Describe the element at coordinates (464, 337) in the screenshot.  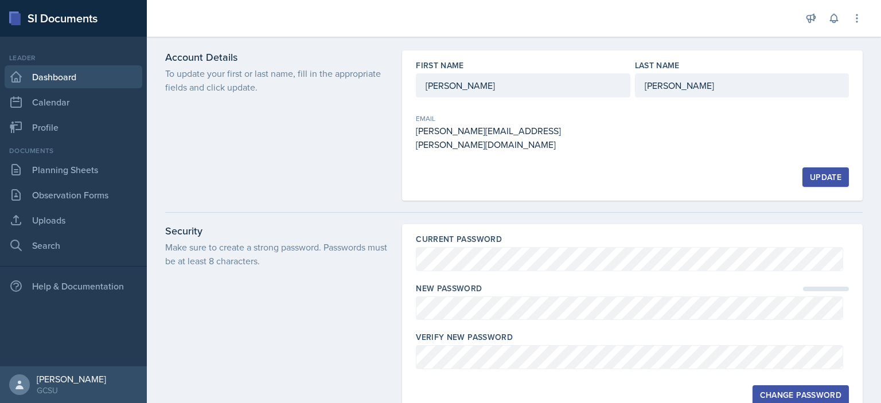
I see `label: Verify New Password` at that location.